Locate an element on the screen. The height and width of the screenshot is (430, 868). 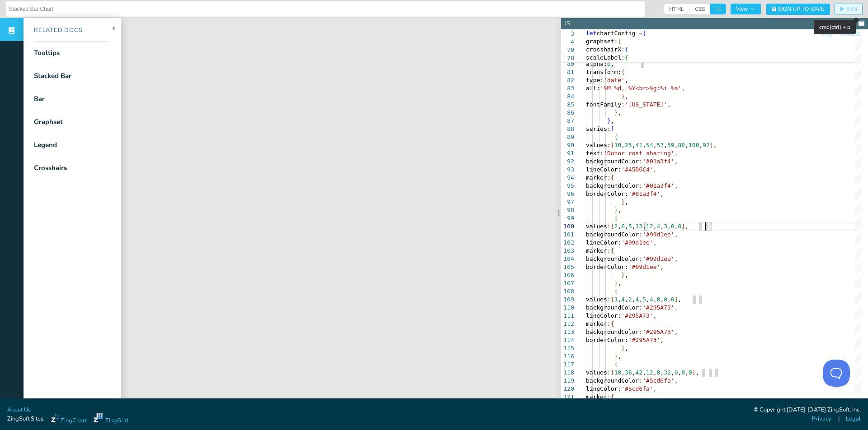
span: series: is located at coordinates (598, 129).